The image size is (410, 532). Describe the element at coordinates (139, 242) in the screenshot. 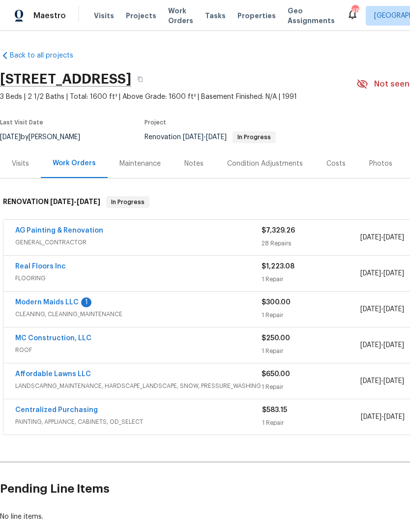

I see `span: GENERAL_CONTRACTOR` at that location.